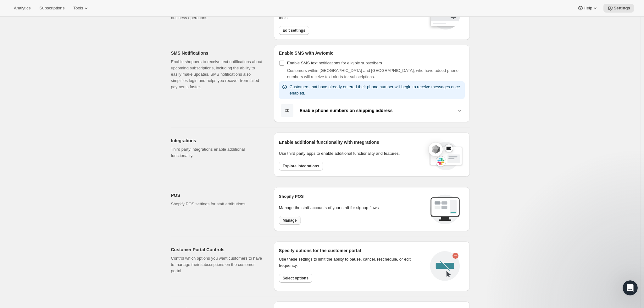 The width and height of the screenshot is (644, 308). What do you see at coordinates (376, 90) in the screenshot?
I see `p: Customers that have already entered their phone number will begin to receive messages once enabled.` at bounding box center [376, 90].